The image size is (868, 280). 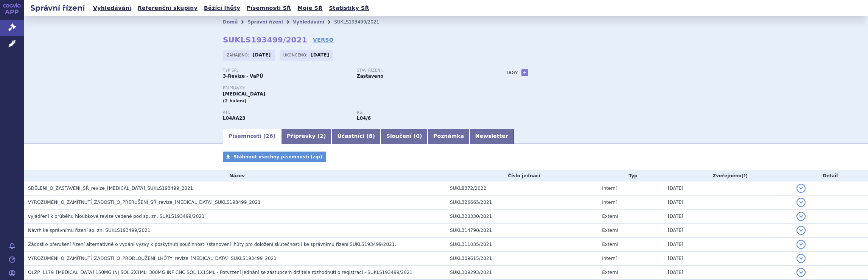 What do you see at coordinates (448, 137) in the screenshot?
I see `a: Poznámka` at bounding box center [448, 137].